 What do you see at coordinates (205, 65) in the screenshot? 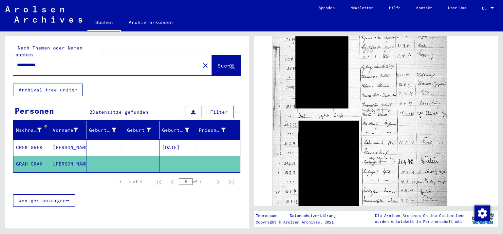
I see `button: Clear` at bounding box center [205, 65].